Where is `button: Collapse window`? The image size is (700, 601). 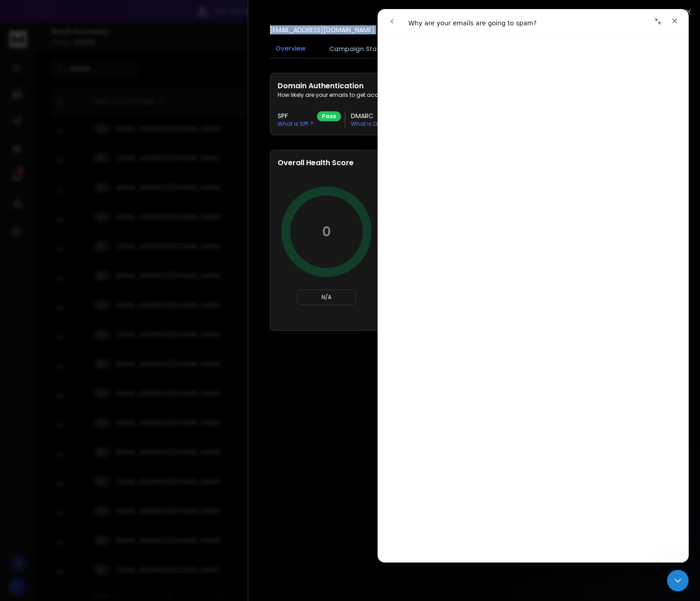 button: Collapse window is located at coordinates (281, 12).